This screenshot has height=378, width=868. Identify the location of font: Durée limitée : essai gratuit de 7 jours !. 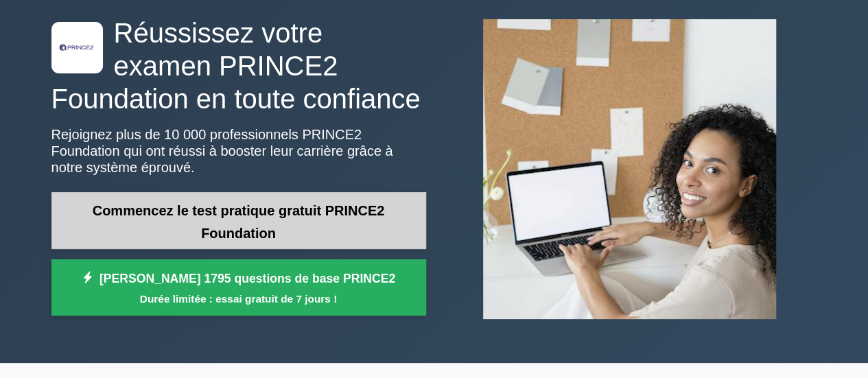
(238, 298).